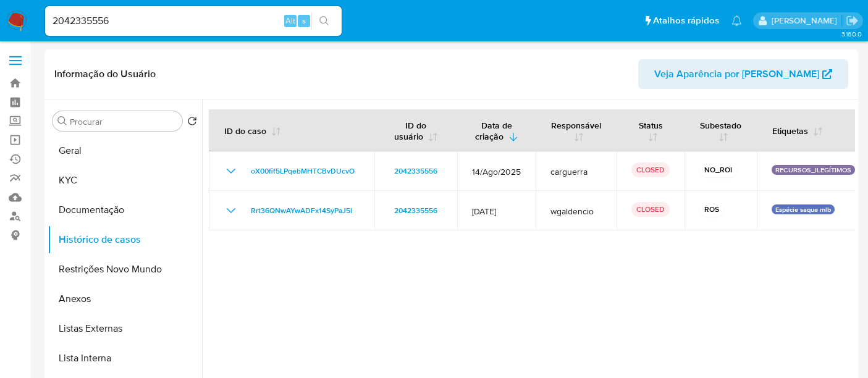  Describe the element at coordinates (194, 21) in the screenshot. I see `input: Pesquise usuários ou casos...` at that location.